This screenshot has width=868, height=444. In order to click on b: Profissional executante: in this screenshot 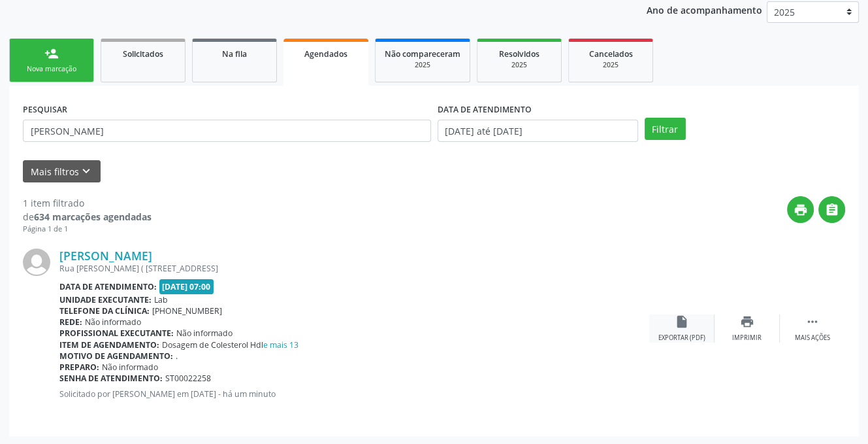, I will do `click(117, 333)`.